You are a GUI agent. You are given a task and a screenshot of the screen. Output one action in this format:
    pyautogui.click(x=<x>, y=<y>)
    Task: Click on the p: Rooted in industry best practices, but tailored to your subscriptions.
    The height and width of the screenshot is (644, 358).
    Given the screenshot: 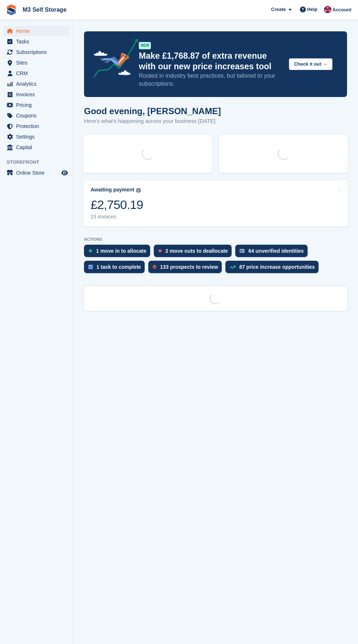 What is the action you would take?
    pyautogui.click(x=211, y=80)
    